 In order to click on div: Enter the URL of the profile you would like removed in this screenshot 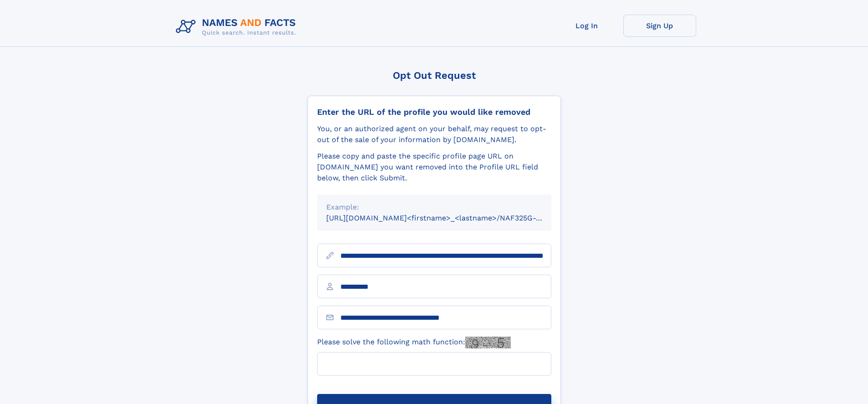, I will do `click(434, 112)`.